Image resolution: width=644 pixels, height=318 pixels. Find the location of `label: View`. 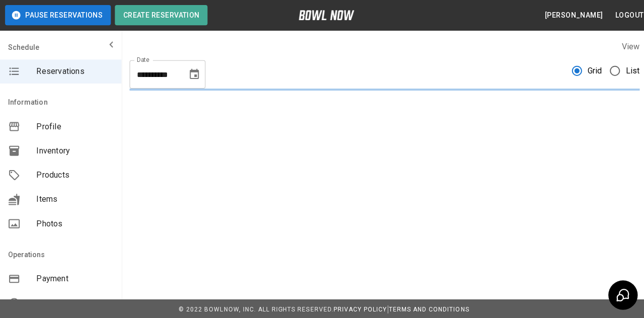

label: View is located at coordinates (627, 46).